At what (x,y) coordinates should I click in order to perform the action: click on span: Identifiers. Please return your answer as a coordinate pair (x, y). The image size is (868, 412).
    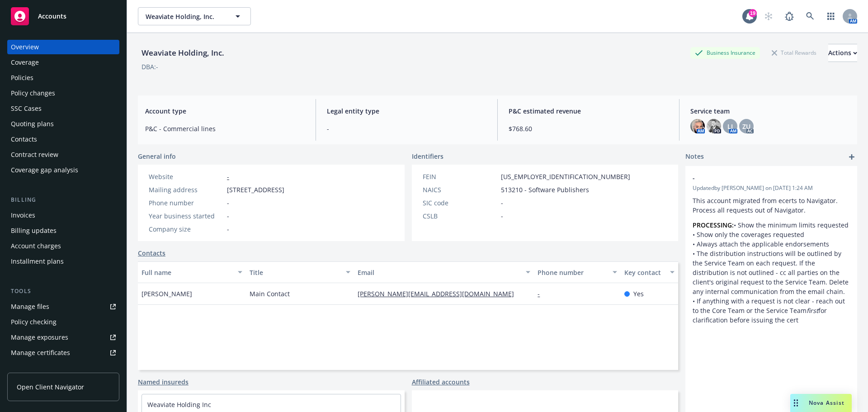
    Looking at the image, I should click on (428, 156).